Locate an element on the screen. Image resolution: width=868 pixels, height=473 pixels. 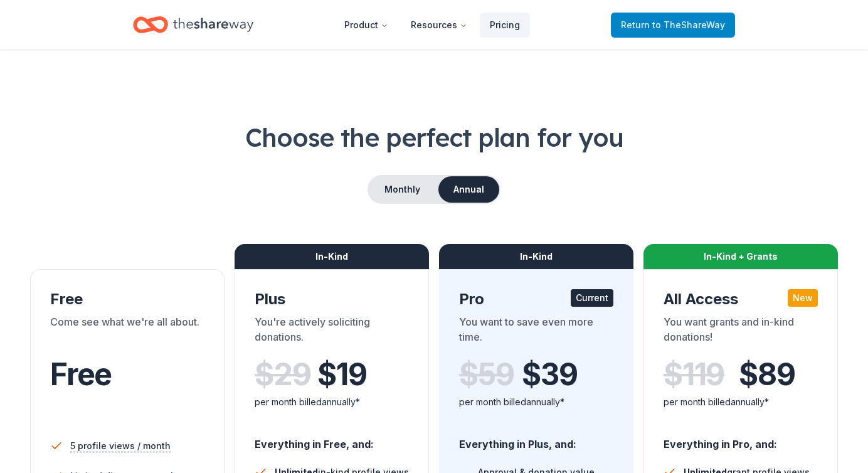
span: $ 39 is located at coordinates (549, 375).